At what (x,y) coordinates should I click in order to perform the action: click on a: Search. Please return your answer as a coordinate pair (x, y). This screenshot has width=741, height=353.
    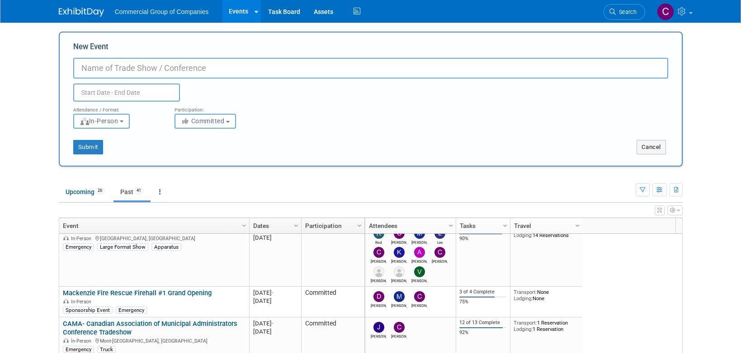
    Looking at the image, I should click on (624, 12).